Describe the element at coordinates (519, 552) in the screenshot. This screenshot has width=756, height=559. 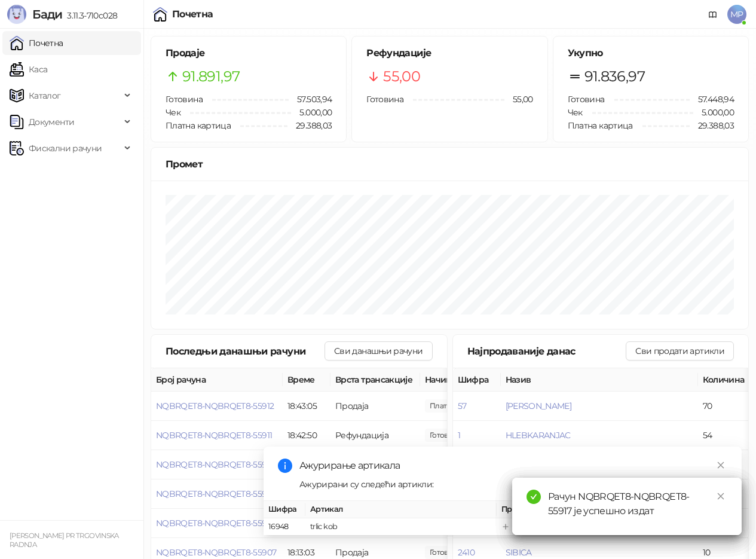
I see `span: SIBICA` at that location.